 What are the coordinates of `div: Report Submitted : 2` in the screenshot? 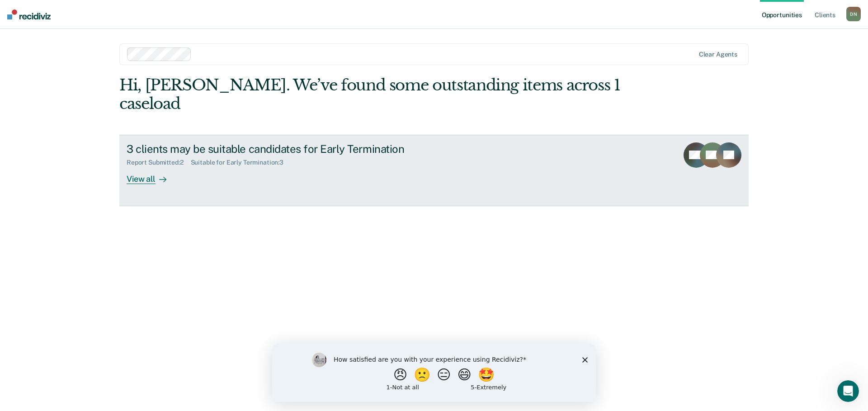 It's located at (158, 163).